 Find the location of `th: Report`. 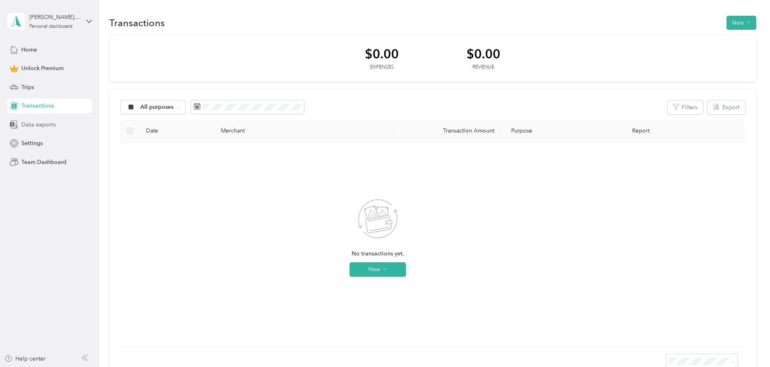

th: Report is located at coordinates (685, 131).